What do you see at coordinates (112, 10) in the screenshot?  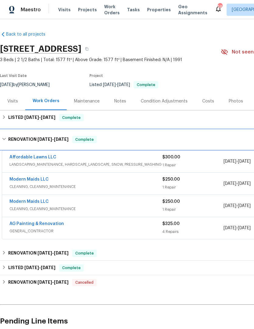 I see `span: Work Orders` at bounding box center [112, 10].